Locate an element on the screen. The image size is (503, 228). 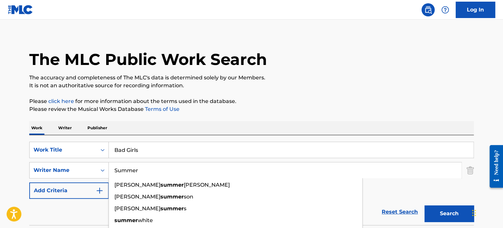
a: Log In is located at coordinates (475, 10).